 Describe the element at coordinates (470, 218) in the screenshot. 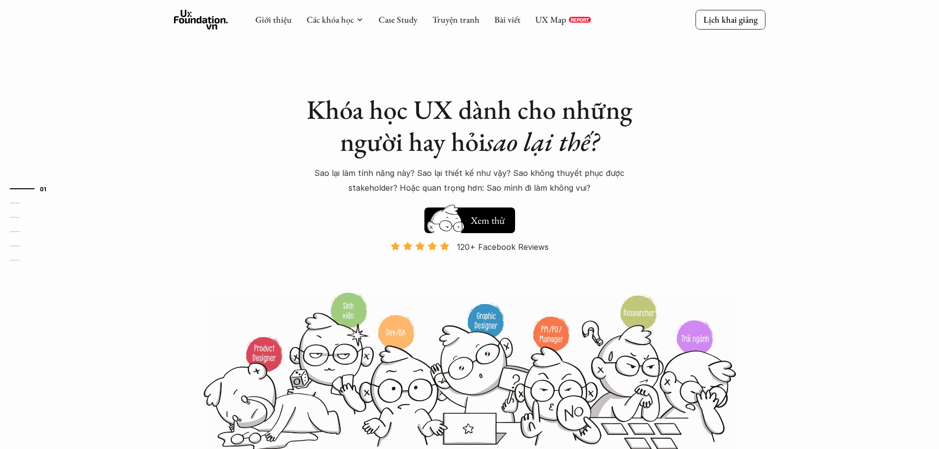

I see `a: Xem thử` at that location.